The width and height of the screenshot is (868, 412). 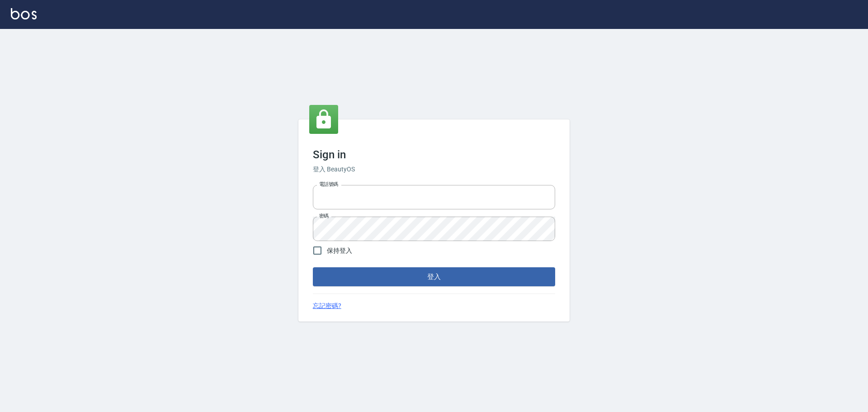 I want to click on a: 忘記密碼?, so click(x=327, y=306).